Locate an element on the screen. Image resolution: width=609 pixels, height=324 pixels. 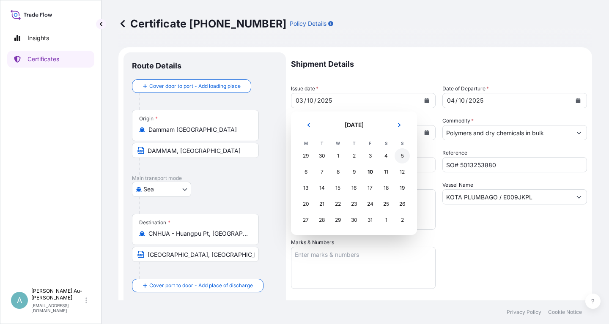
div: Wednesday, 22 October 2025 is located at coordinates (338, 204).